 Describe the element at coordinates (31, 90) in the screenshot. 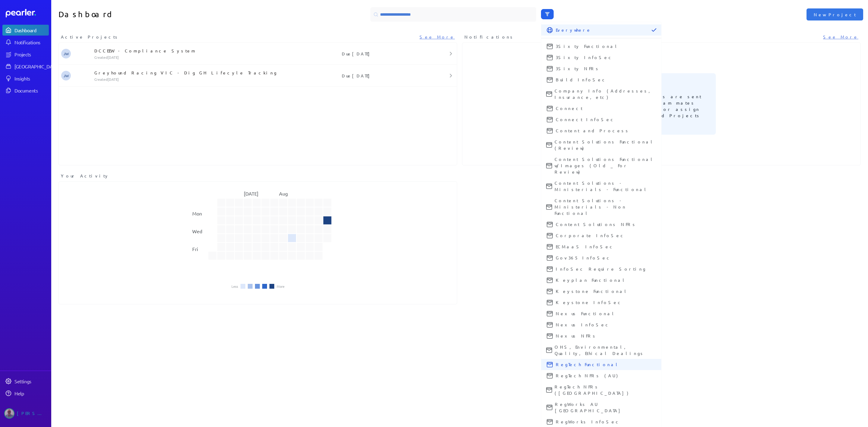

I see `div: Documents` at that location.